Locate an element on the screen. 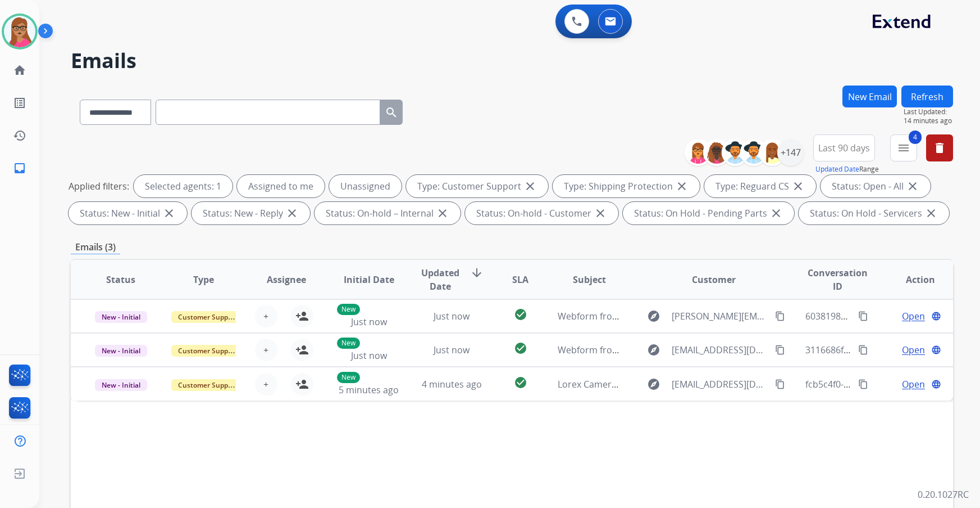 The height and width of the screenshot is (508, 980). span: Status is located at coordinates (121, 280).